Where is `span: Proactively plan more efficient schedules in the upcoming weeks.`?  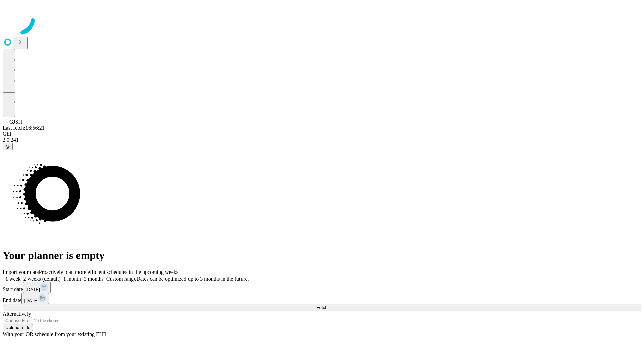 span: Proactively plan more efficient schedules in the upcoming weeks. is located at coordinates (109, 272).